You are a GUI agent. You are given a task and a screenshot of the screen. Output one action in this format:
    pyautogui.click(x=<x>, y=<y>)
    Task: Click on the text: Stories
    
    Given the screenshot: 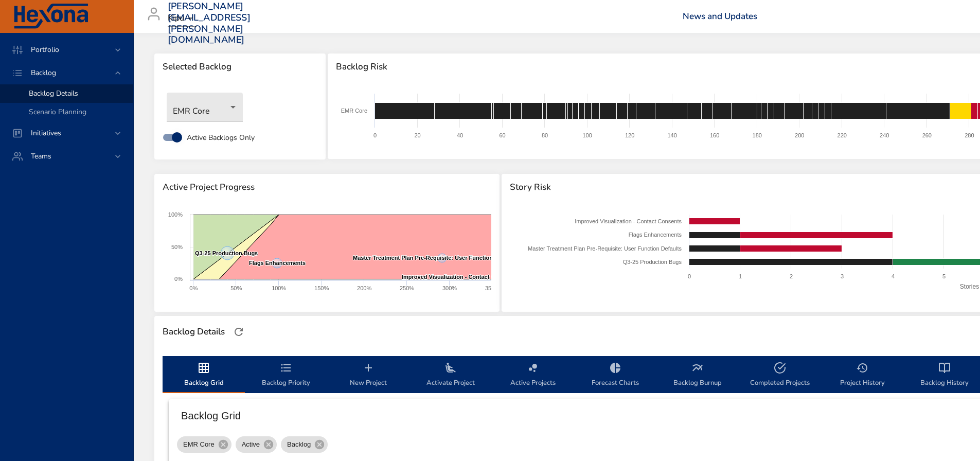 What is the action you would take?
    pyautogui.click(x=970, y=286)
    